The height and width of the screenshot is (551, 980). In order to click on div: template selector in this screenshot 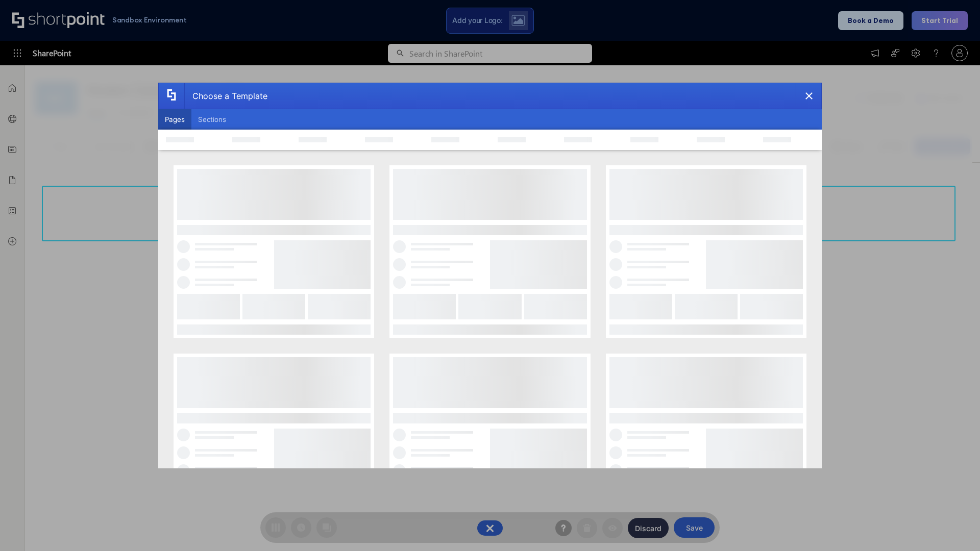, I will do `click(490, 275)`.